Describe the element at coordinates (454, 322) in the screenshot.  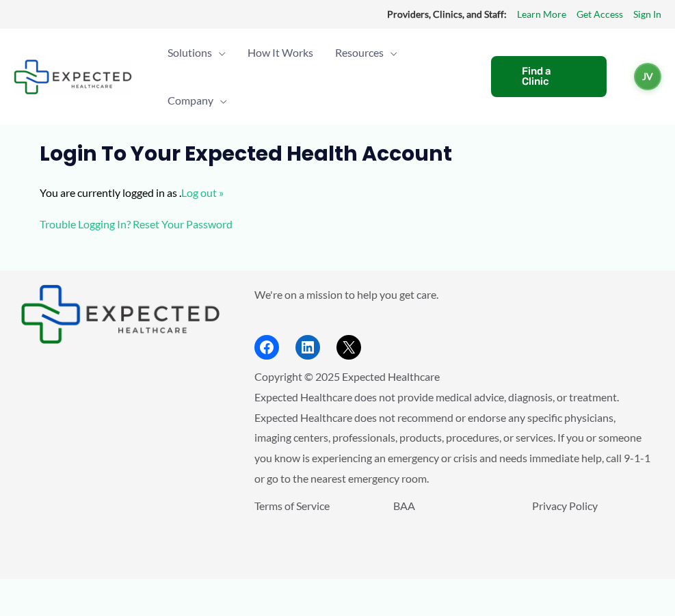
I see `aside: Footer Widget 2` at that location.